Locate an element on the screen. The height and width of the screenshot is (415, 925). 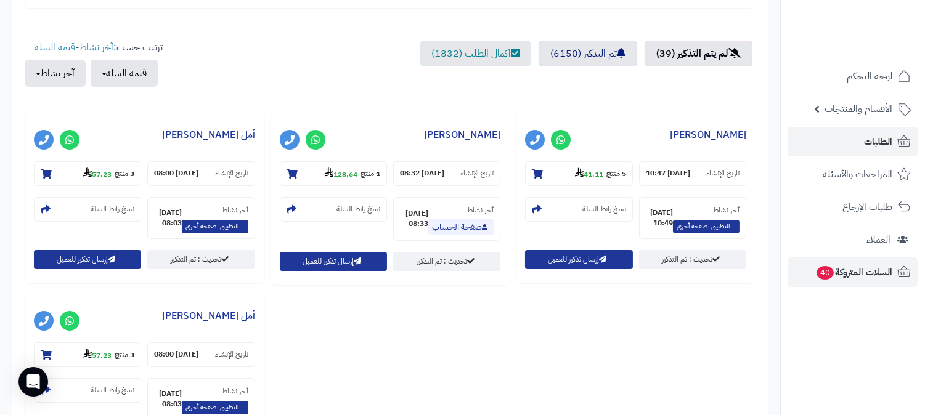
span: الطلبات is located at coordinates (878, 142).